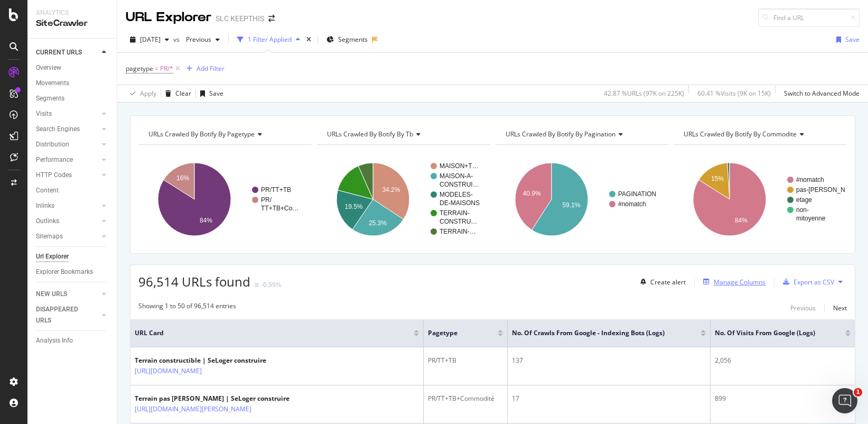  I want to click on img: Equal, so click(257, 285).